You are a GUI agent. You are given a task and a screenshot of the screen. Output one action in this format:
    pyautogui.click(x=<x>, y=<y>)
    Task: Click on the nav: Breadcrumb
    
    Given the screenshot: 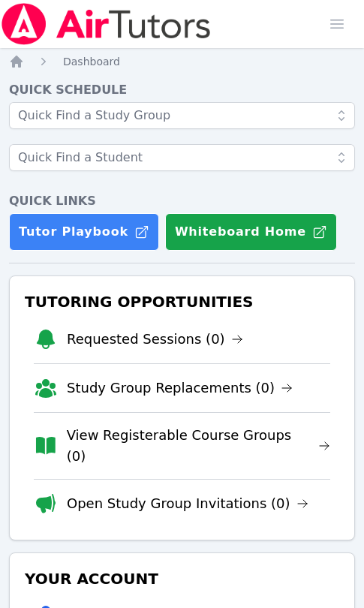 What is the action you would take?
    pyautogui.click(x=182, y=62)
    